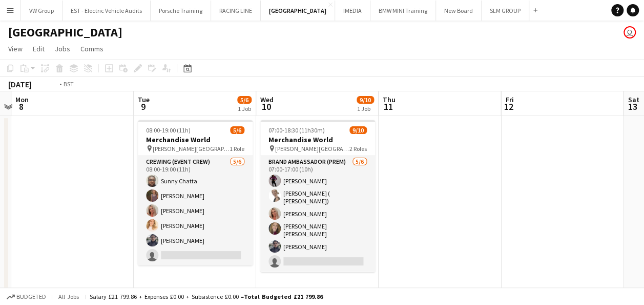 This screenshot has height=305, width=644. What do you see at coordinates (42, 10) in the screenshot?
I see `button: VW Group` at bounding box center [42, 10].